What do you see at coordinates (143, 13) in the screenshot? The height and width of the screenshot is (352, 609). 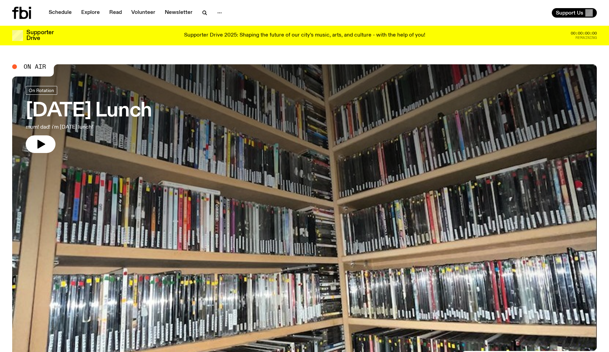 I see `a: Volunteer` at bounding box center [143, 13].